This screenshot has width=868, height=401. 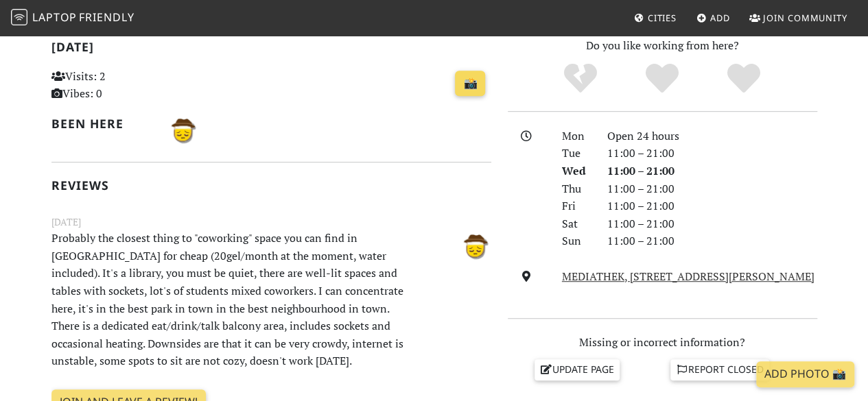 I want to click on div: Sun, so click(x=576, y=242).